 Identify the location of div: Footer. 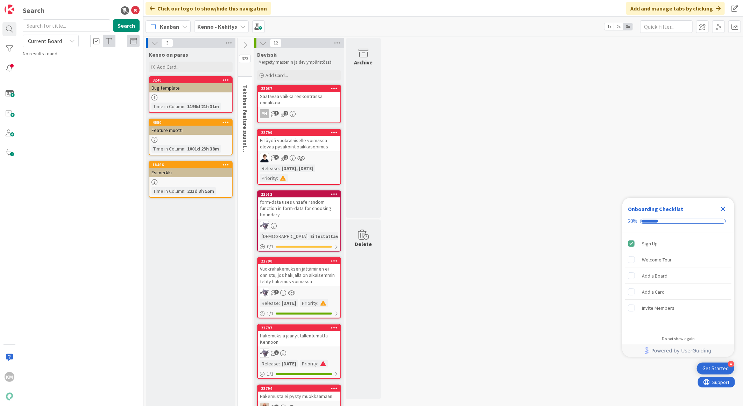
(678, 351).